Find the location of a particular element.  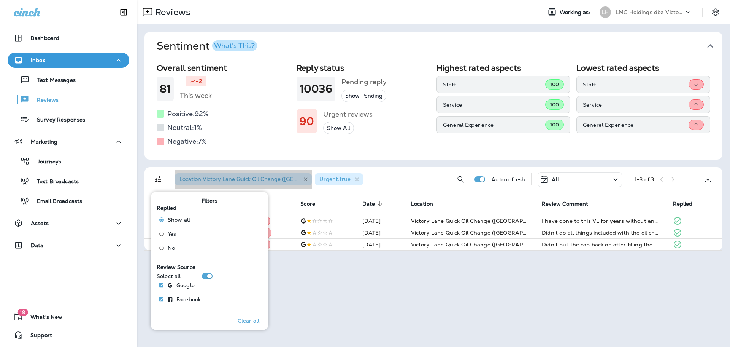

h2: Overall sentiment is located at coordinates (224, 68).